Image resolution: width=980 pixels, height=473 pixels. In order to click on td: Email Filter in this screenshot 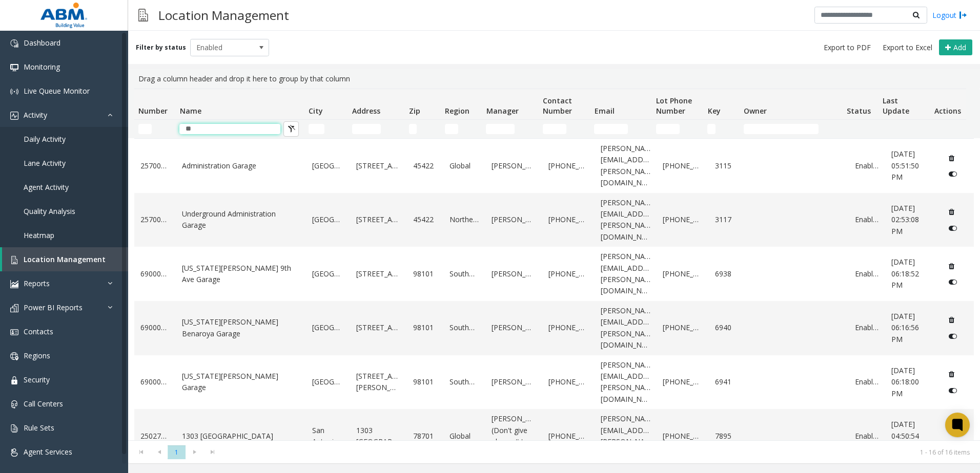, I will do `click(620, 129)`.